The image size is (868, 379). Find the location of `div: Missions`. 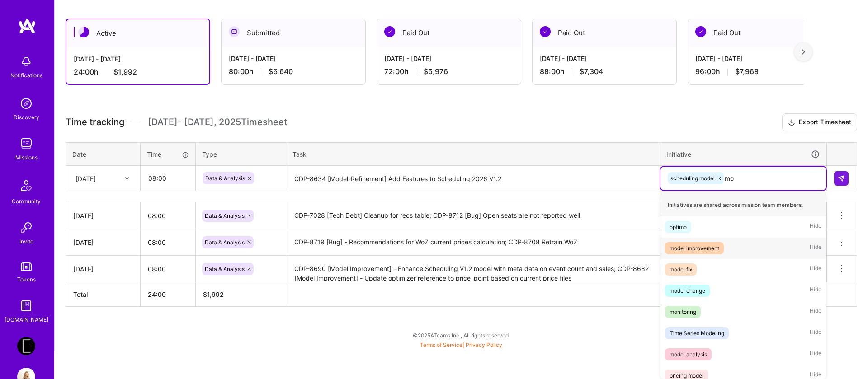

div: Missions is located at coordinates (26, 157).